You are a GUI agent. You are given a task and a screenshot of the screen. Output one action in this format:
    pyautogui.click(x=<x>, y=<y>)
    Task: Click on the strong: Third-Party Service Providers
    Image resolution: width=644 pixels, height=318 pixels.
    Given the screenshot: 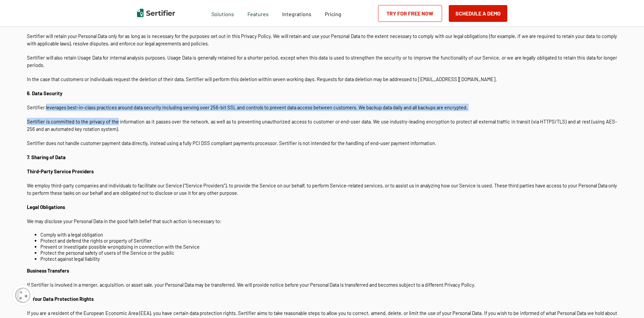 What is the action you would take?
    pyautogui.click(x=60, y=171)
    